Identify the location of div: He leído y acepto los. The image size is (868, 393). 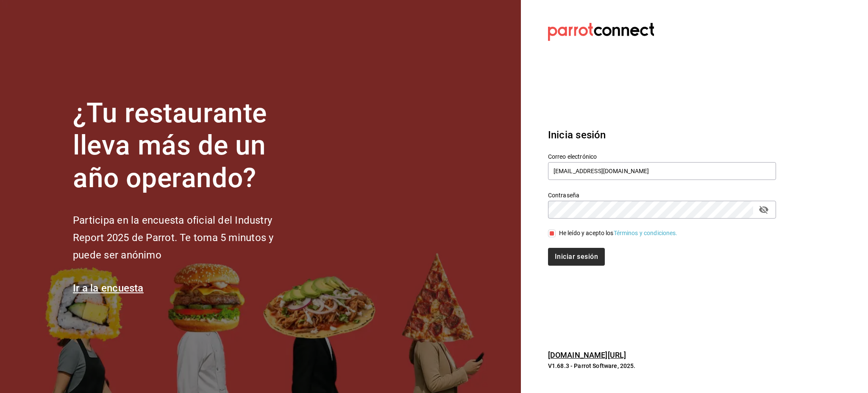
(618, 233).